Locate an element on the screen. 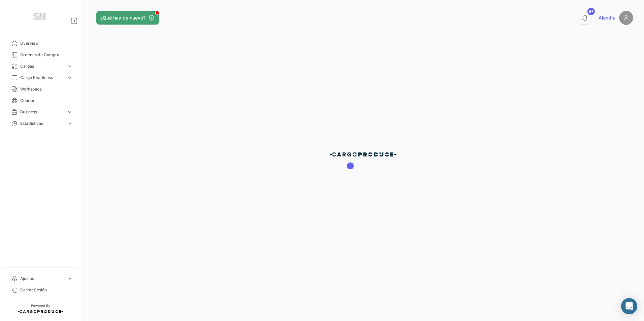  span: Overview is located at coordinates (47, 43).